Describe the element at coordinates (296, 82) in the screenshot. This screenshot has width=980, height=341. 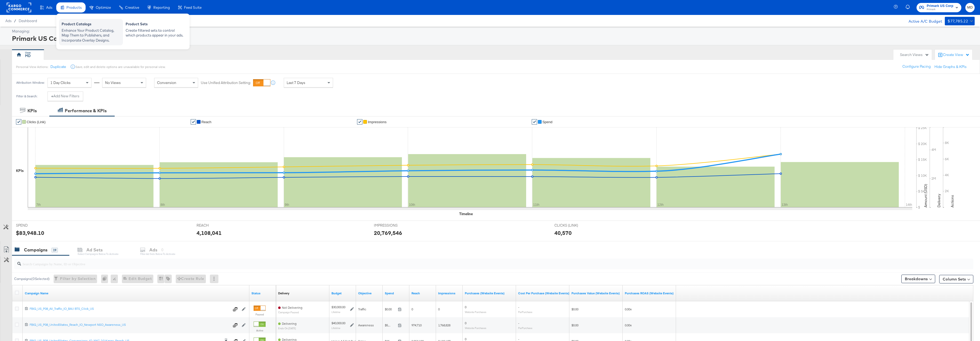
I see `span: Last 7 Days` at that location.